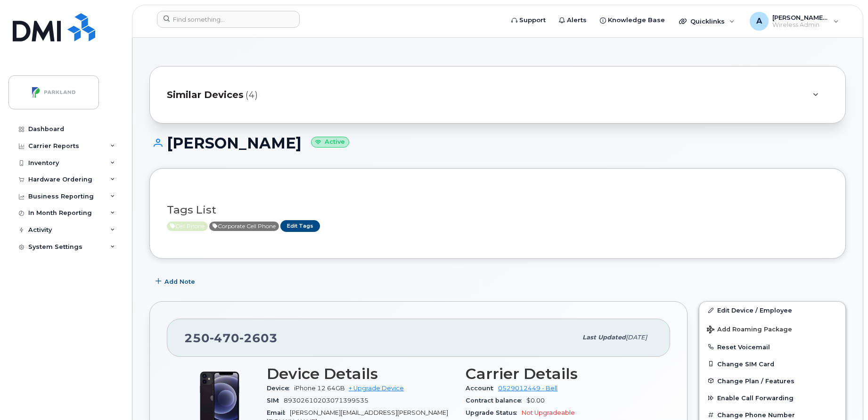  I want to click on span: SIM, so click(275, 401).